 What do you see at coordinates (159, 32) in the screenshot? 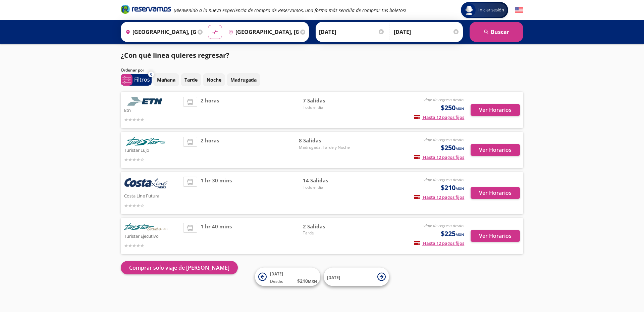
I see `input: Buscar Origen` at bounding box center [159, 32].